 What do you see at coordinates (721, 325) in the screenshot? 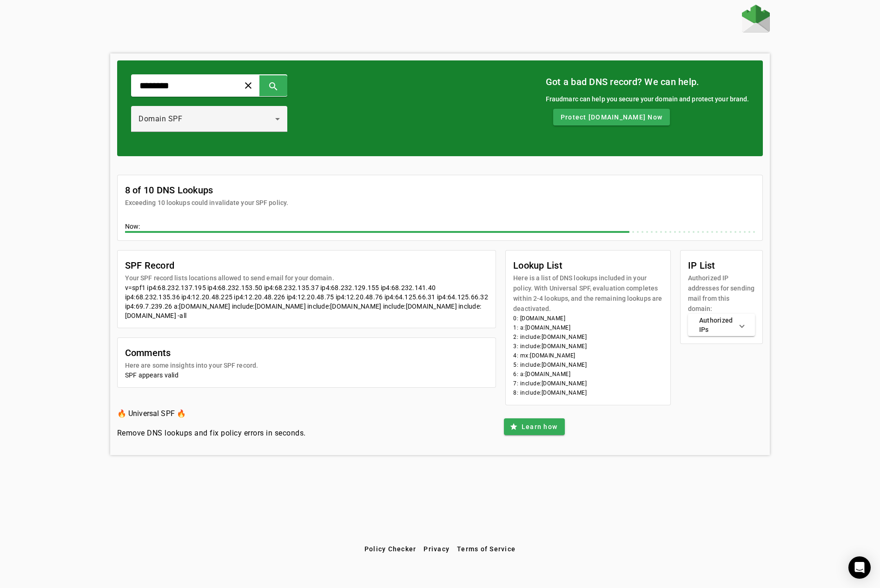
I see `mat-expansion-panel-header: Authorized IPs` at bounding box center [721, 325].